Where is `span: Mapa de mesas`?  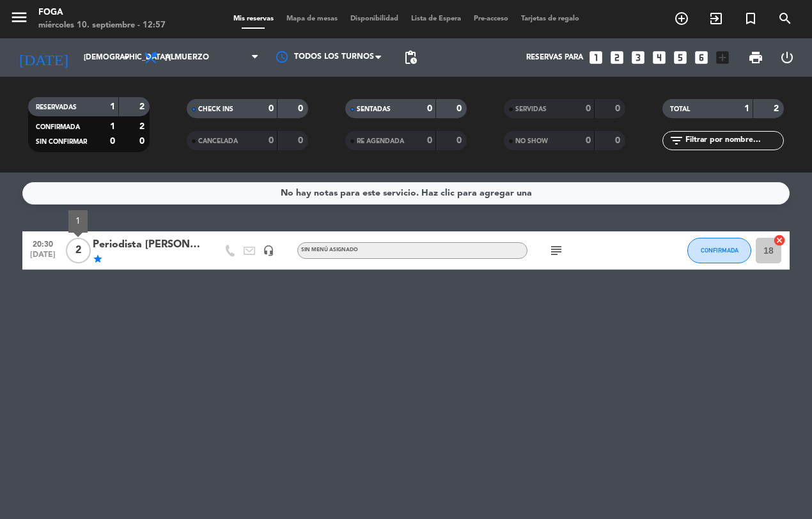 span: Mapa de mesas is located at coordinates (312, 19).